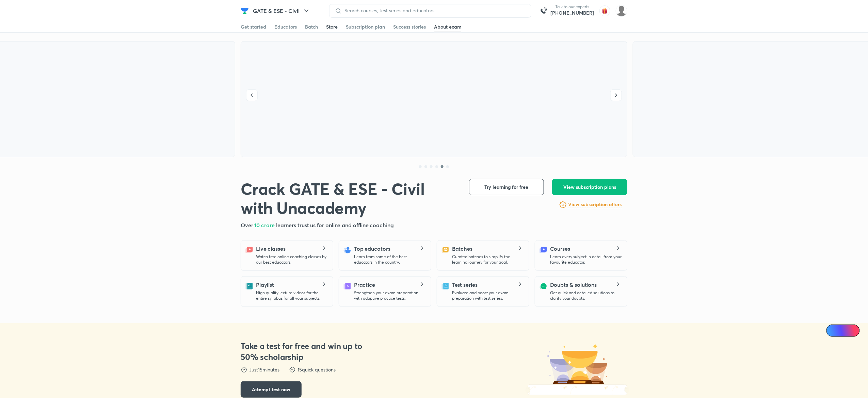  Describe the element at coordinates (264, 370) in the screenshot. I see `p: Just 15 minutes` at that location.